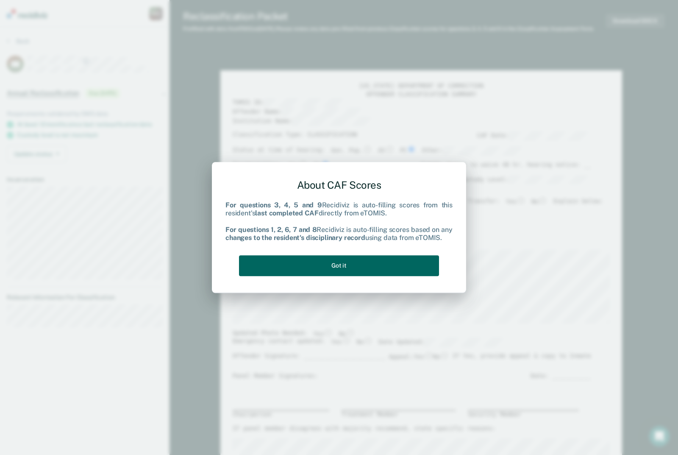  Describe the element at coordinates (339, 265) in the screenshot. I see `button: Got it` at that location.